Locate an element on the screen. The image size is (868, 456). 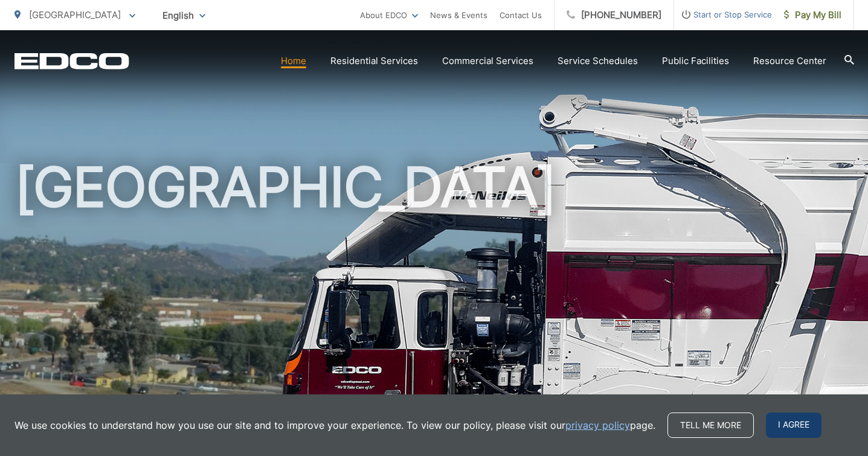
a: Service Schedules is located at coordinates (597, 61).